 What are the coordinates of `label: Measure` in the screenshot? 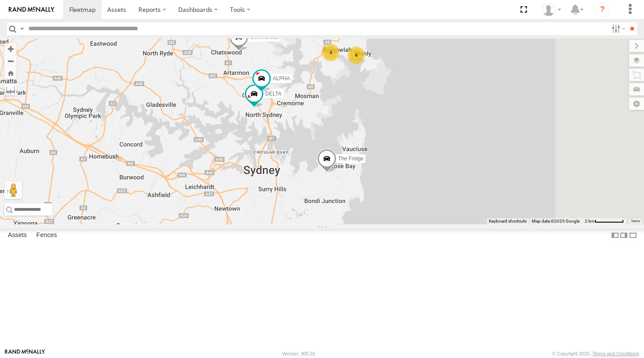 It's located at (10, 90).